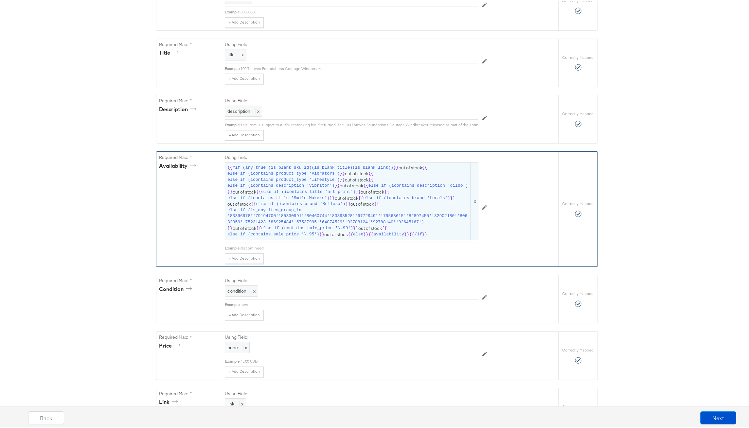 The image size is (749, 428). What do you see at coordinates (483, 124) in the screenshot?
I see `div: This item is subject to a 15% restocking fee if returned. The 100 Thieves Foundations Courage Win...` at bounding box center [483, 124].